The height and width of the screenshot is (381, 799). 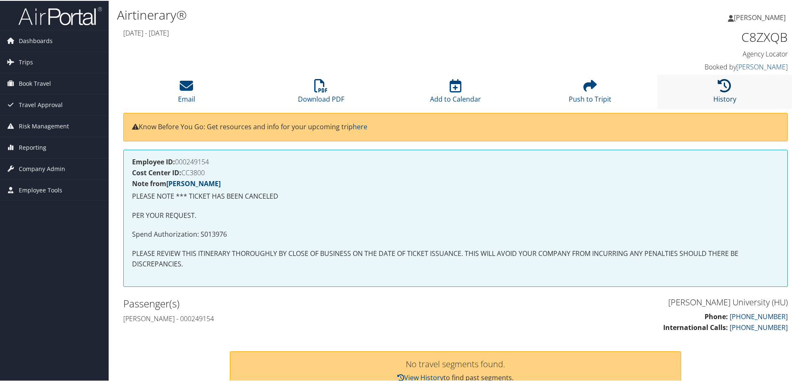 What do you see at coordinates (456, 363) in the screenshot?
I see `h3: No travel segments found.` at bounding box center [456, 363].